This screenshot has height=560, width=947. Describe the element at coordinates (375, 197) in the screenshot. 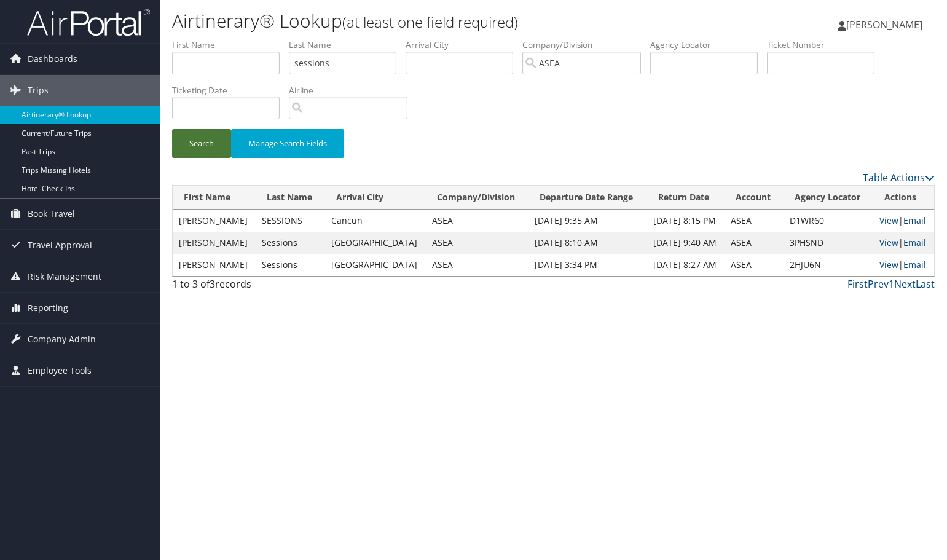

I see `th: Arrival City: activate to sort column ascending` at that location.